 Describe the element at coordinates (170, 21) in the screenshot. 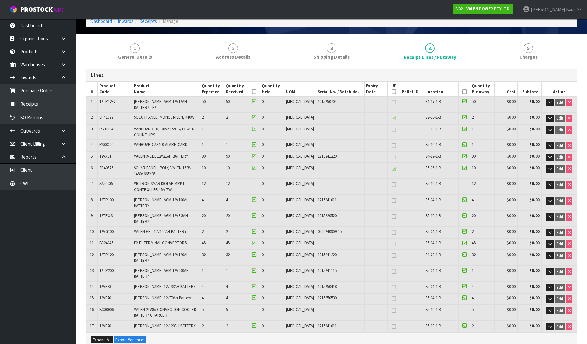

I see `span: Manage` at that location.